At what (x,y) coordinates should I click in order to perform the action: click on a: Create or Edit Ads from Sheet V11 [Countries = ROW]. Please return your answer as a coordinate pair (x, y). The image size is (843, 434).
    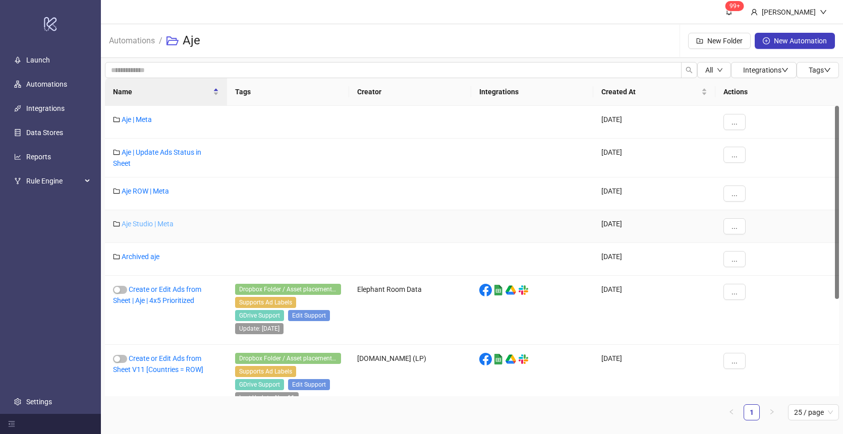
    Looking at the image, I should click on (158, 364).